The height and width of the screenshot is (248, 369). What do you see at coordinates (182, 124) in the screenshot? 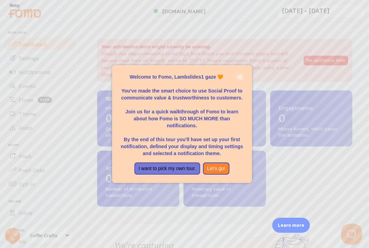
I see `div: Welcome to Fomo, Lambslides1 gaze 🧡You&amp;#39;ve made the smart choice to use Social Proof to co...` at bounding box center [182, 124].